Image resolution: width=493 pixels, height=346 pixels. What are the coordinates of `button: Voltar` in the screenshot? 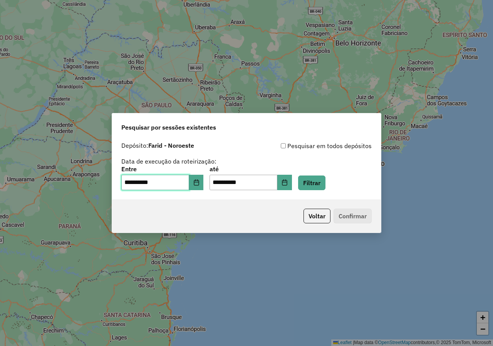 It's located at (317, 216).